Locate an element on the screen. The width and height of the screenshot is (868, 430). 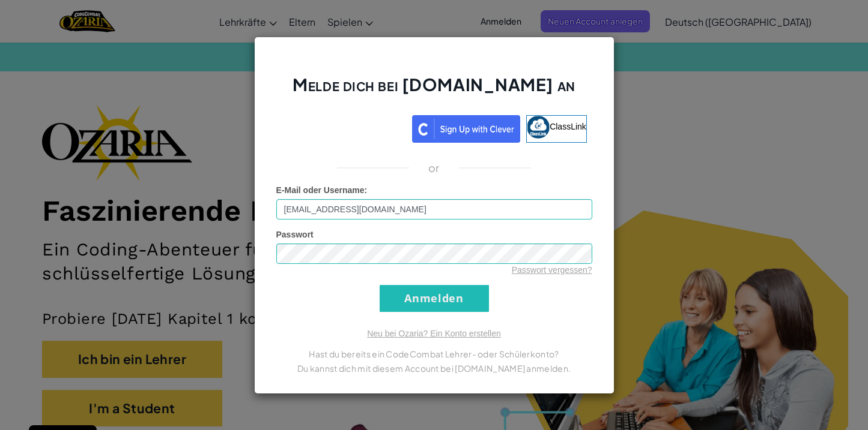
a: Über Google anmelden. Wird in neuem Tab geöffnet. is located at coordinates (343, 129).